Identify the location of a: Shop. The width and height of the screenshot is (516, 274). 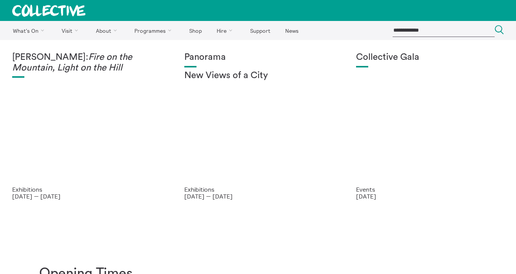
(195, 30).